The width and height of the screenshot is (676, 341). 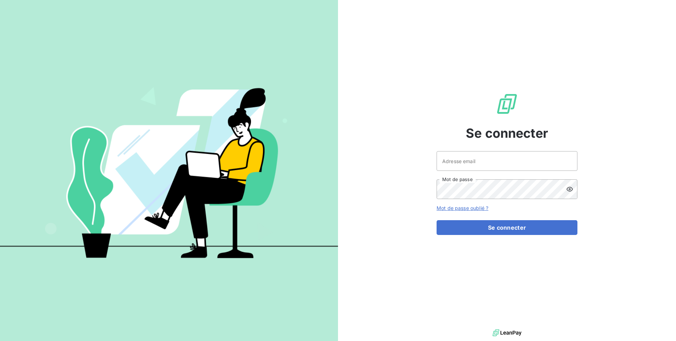 What do you see at coordinates (462, 208) in the screenshot?
I see `a: Mot de passe oublié ?` at bounding box center [462, 208].